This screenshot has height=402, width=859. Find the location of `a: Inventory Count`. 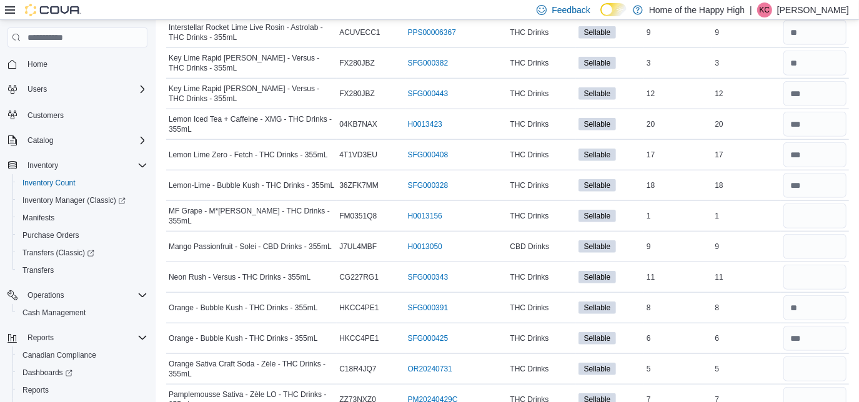

a: Inventory Count is located at coordinates (49, 183).